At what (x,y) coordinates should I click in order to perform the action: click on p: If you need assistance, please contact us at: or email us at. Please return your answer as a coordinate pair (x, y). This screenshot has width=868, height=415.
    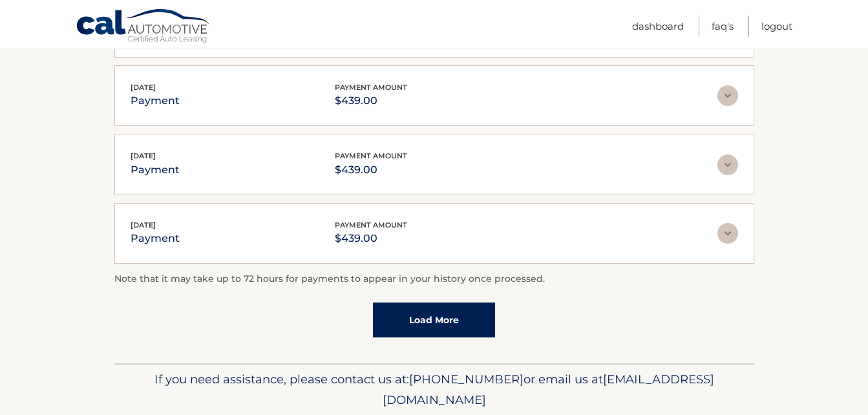
    Looking at the image, I should click on (434, 390).